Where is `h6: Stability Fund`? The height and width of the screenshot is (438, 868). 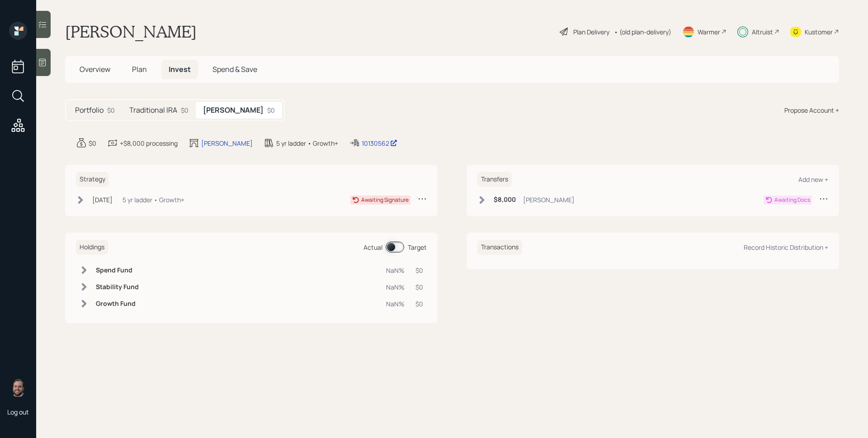
h6: Stability Fund is located at coordinates (117, 287).